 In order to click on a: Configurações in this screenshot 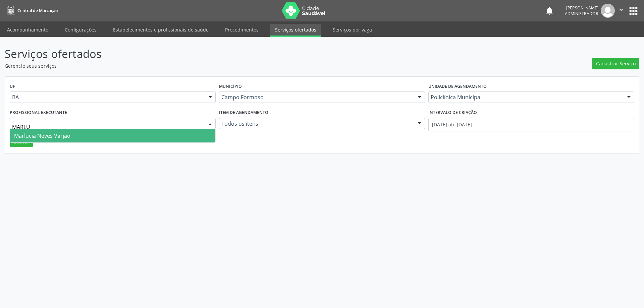, I will do `click(81, 29)`.